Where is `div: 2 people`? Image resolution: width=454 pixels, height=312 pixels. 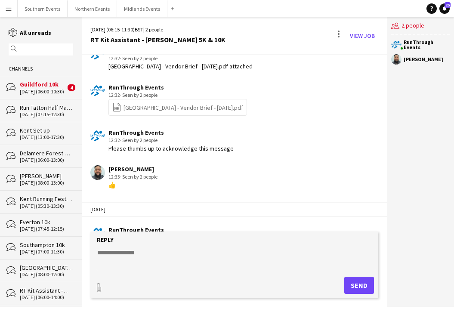
div: 2 people is located at coordinates (421, 26).